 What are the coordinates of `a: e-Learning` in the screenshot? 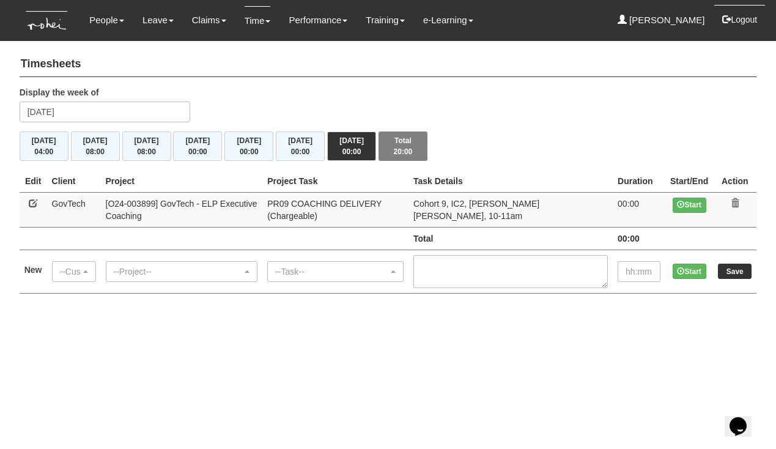 It's located at (448, 20).